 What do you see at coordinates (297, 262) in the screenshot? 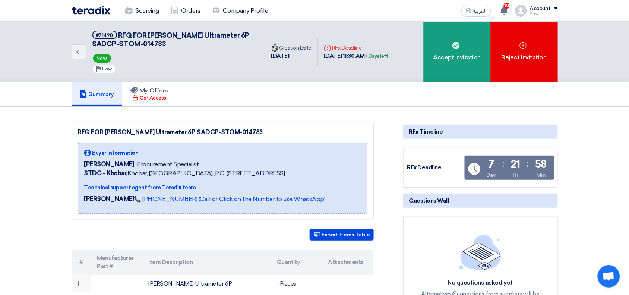
I see `th: Quantity` at bounding box center [297, 262].